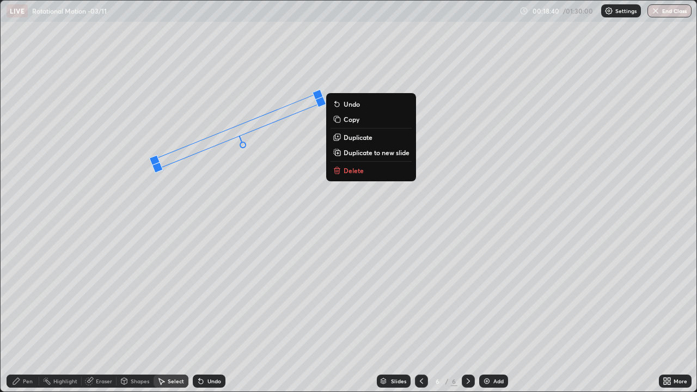 This screenshot has height=392, width=697. Describe the element at coordinates (351, 119) in the screenshot. I see `p: Copy` at that location.